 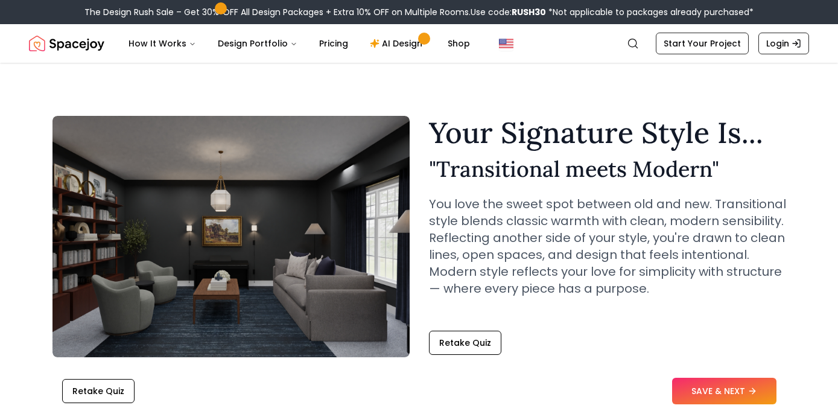 What do you see at coordinates (508, 12) in the screenshot?
I see `span: Use code:` at bounding box center [508, 12].